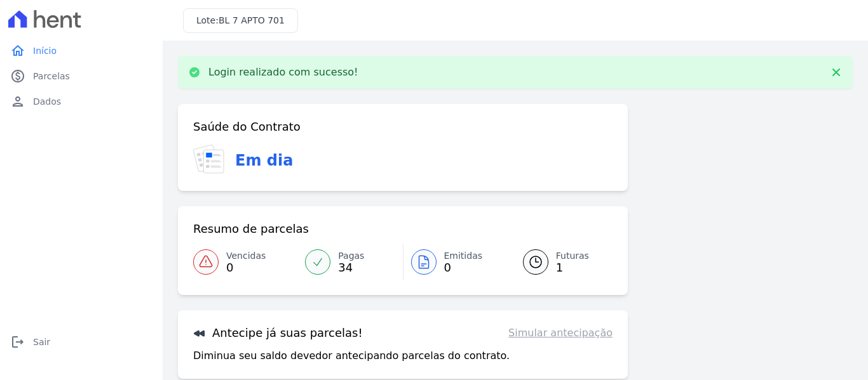 This screenshot has width=868, height=380. What do you see at coordinates (573, 256) in the screenshot?
I see `span: Futuras` at bounding box center [573, 256].